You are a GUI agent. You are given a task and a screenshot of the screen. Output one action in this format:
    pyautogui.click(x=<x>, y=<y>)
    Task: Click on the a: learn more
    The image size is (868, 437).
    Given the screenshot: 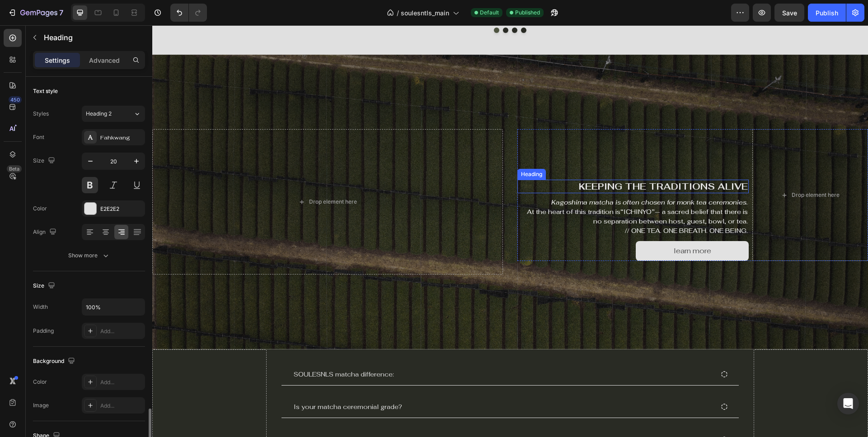 What is the action you would take?
    pyautogui.click(x=540, y=225)
    